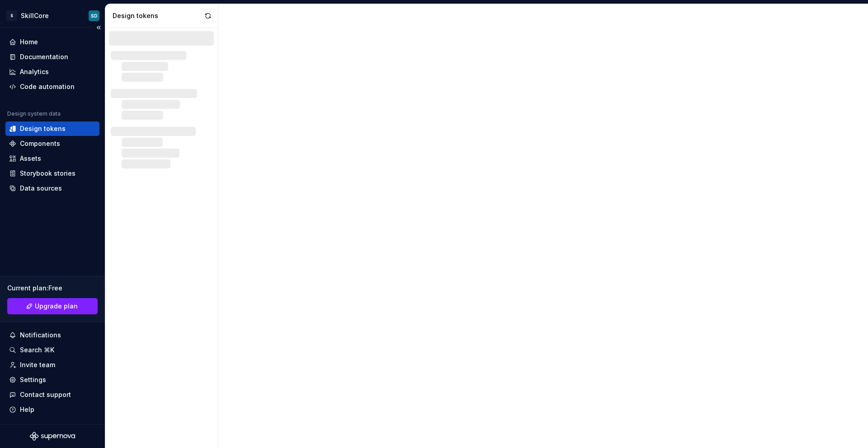 This screenshot has height=448, width=868. I want to click on a: Home, so click(53, 42).